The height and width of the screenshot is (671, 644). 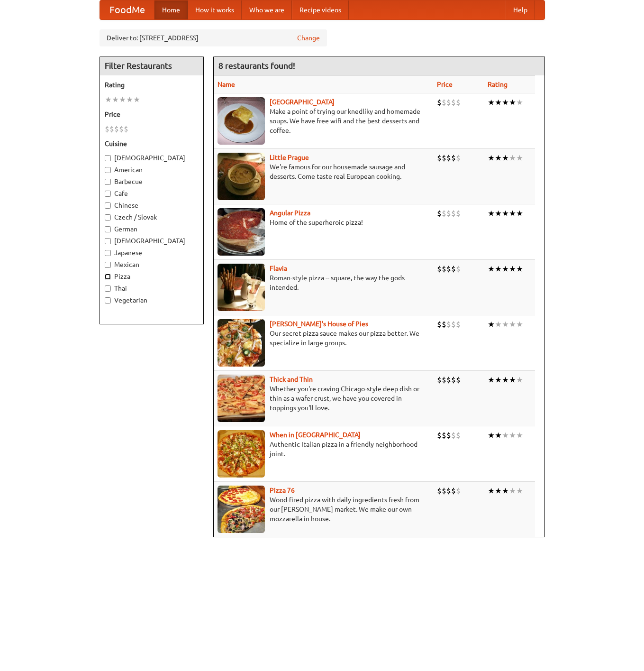 I want to click on b: Pizza 76, so click(x=282, y=490).